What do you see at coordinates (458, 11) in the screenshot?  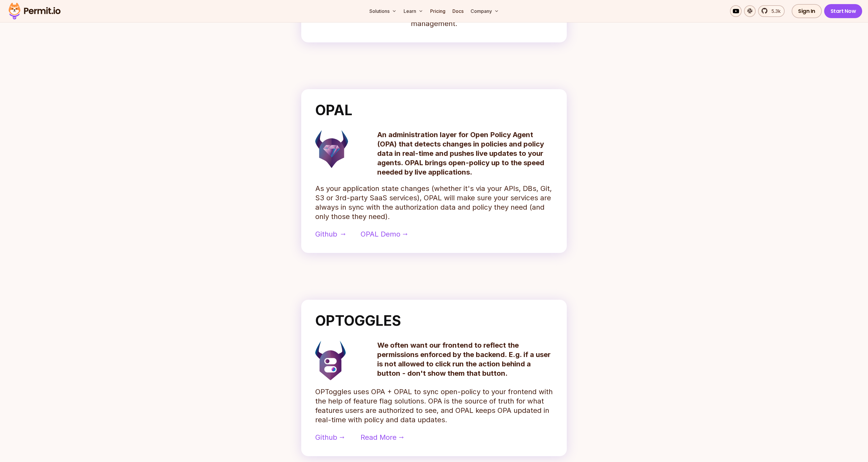 I see `a: Docs` at bounding box center [458, 11].